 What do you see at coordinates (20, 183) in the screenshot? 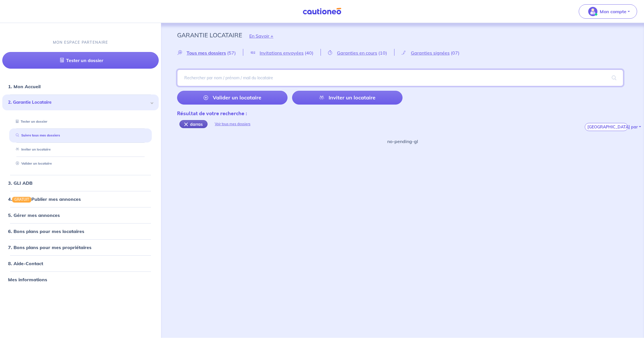
I see `a: 3. GLI ADB` at bounding box center [20, 183].